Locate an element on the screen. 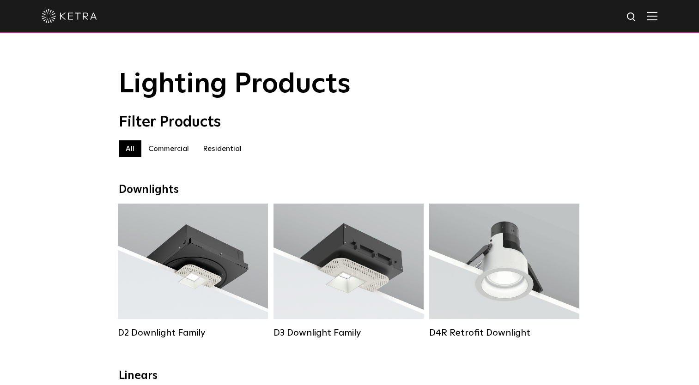 The height and width of the screenshot is (385, 699). label: Residential is located at coordinates (222, 149).